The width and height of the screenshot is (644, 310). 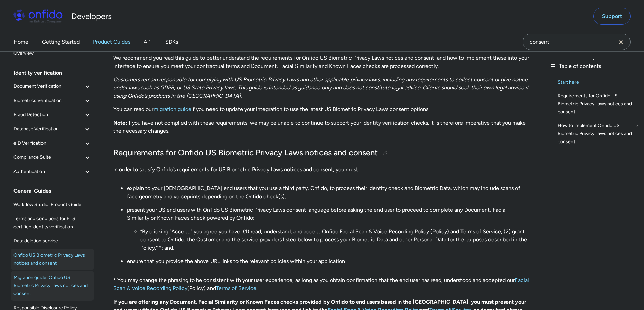 What do you see at coordinates (328, 214) in the screenshot?
I see `p: present your US end users with Onfido US Biometric Privacy Laws consent language before asking th...` at bounding box center [328, 214].